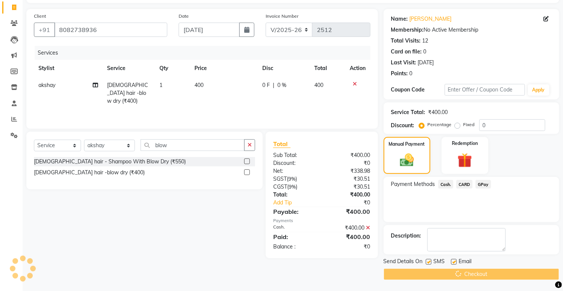 The image size is (563, 291). What do you see at coordinates (282, 144) in the screenshot?
I see `span: Total` at bounding box center [282, 144].